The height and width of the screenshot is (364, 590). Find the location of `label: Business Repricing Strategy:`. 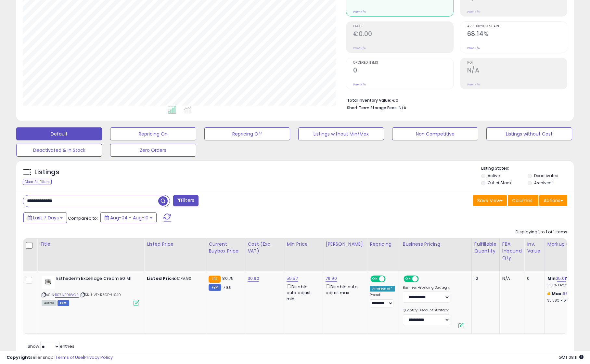

label: Business Repricing Strategy: is located at coordinates (427, 288).